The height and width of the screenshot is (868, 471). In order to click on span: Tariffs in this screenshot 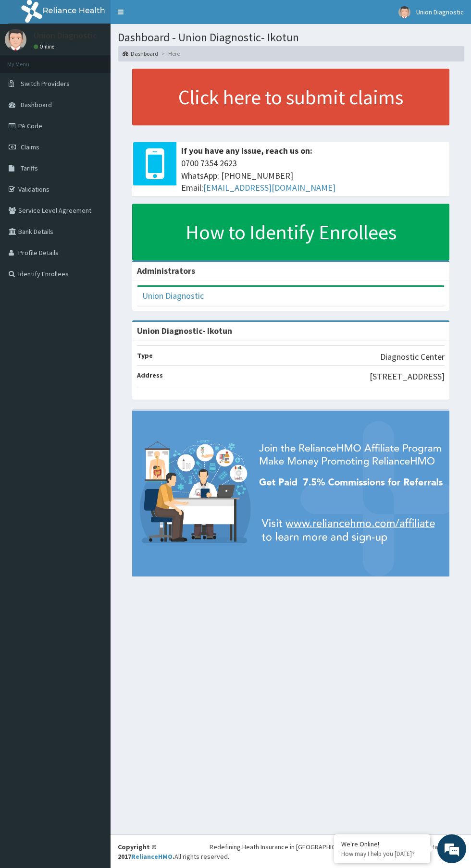, I will do `click(29, 168)`.